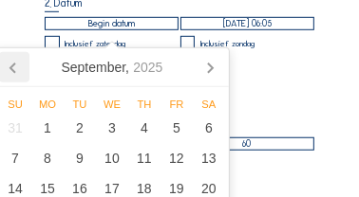  What do you see at coordinates (47, 158) in the screenshot?
I see `div: 8` at bounding box center [47, 158].